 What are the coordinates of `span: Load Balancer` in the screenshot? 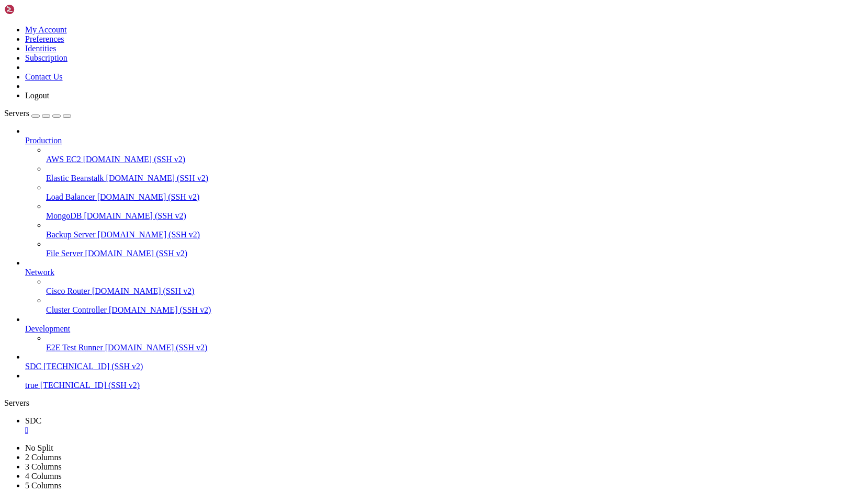 It's located at (71, 197).